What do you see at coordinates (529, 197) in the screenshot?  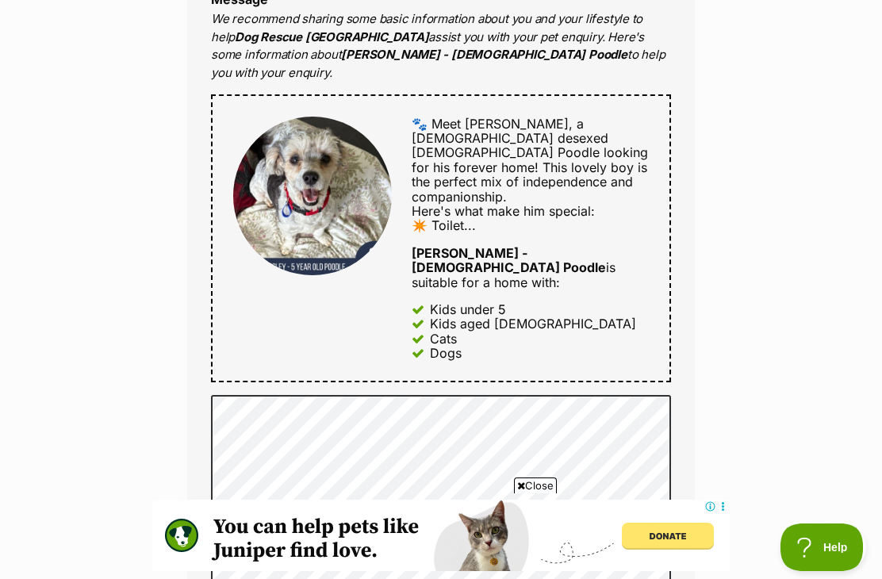 I see `span: This lovely boy is the perfect mix of independence and companionship. Here's what make him specia...` at bounding box center [529, 197].